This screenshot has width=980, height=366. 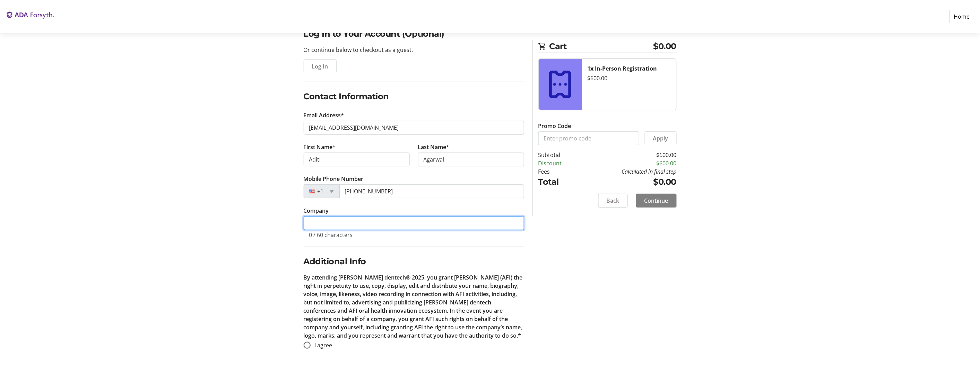 What do you see at coordinates (324, 345) in the screenshot?
I see `span: I agree` at bounding box center [324, 345].